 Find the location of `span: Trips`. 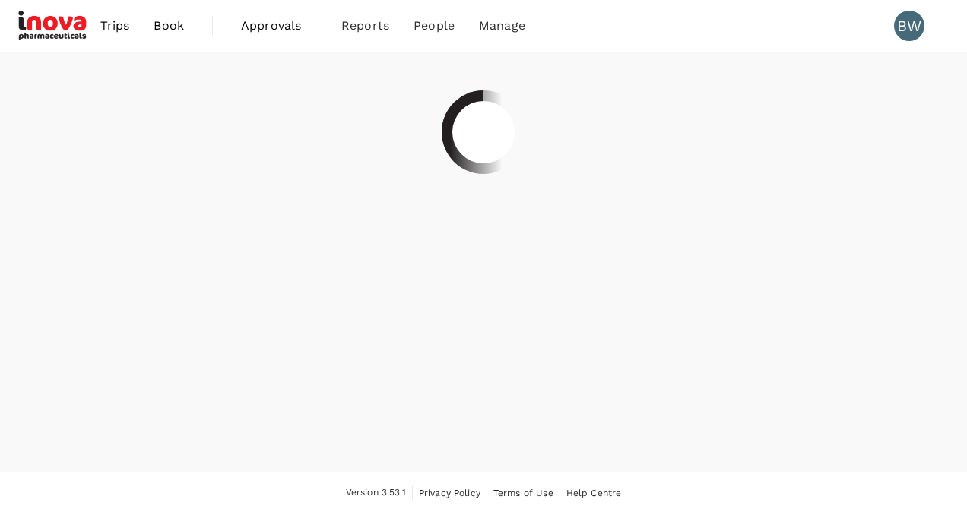

span: Trips is located at coordinates (115, 26).